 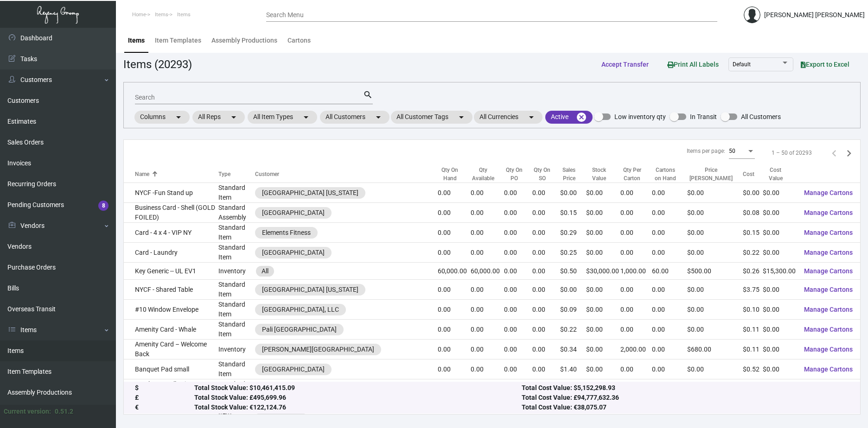 What do you see at coordinates (741, 64) in the screenshot?
I see `span: Default` at bounding box center [741, 64].